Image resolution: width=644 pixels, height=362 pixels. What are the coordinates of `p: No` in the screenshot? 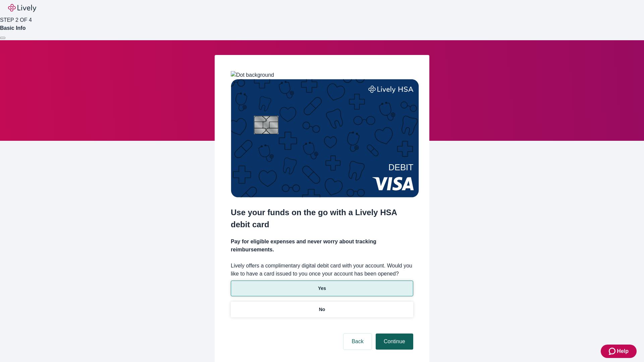 It's located at (322, 309).